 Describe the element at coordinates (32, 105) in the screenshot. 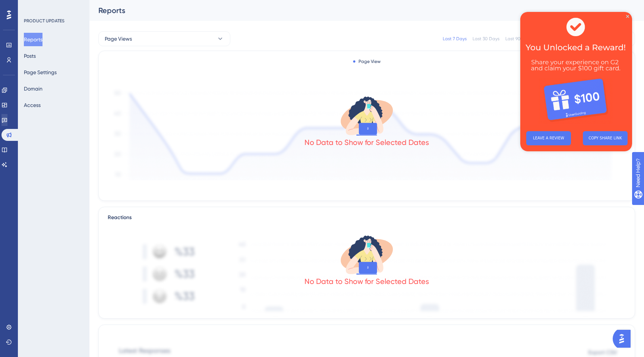

I see `button: Access` at that location.